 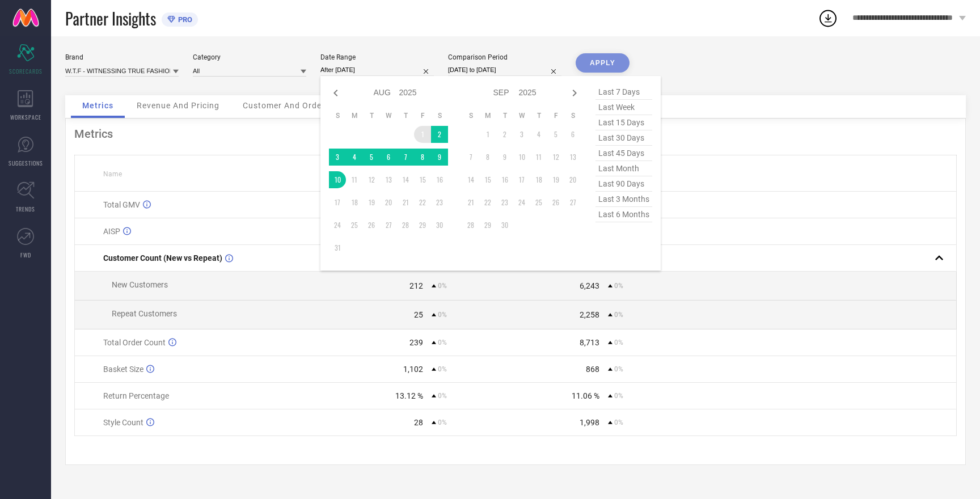 What do you see at coordinates (422, 180) in the screenshot?
I see `td: Fri Aug 15 2025` at bounding box center [422, 180].